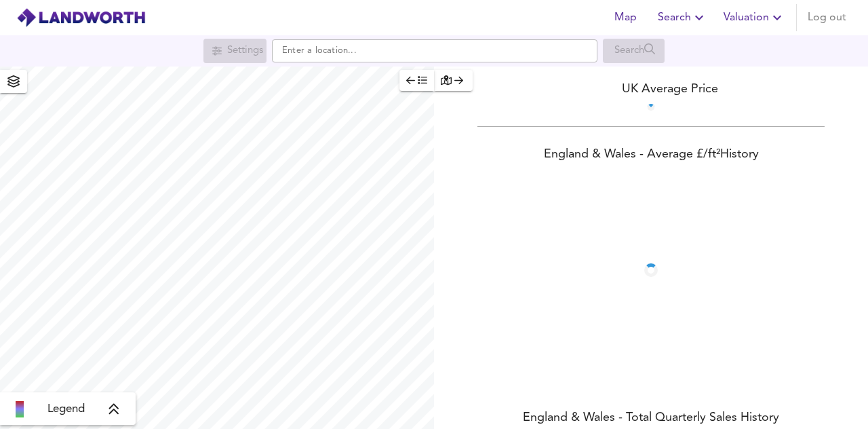 This screenshot has height=429, width=868. What do you see at coordinates (827, 18) in the screenshot?
I see `button: Log out` at bounding box center [827, 18].